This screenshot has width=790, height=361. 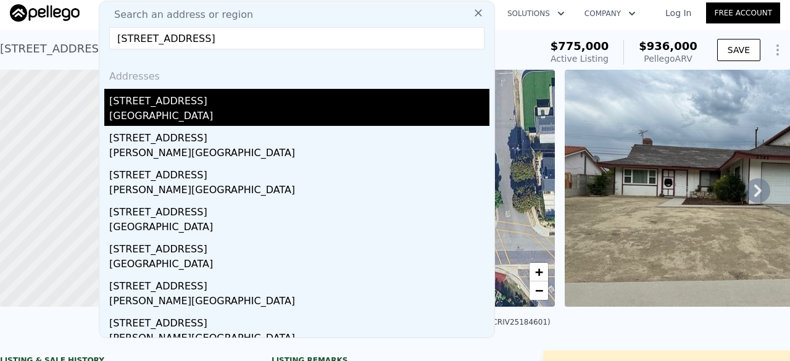 What do you see at coordinates (178, 15) in the screenshot?
I see `span: Search an address or region` at bounding box center [178, 15].